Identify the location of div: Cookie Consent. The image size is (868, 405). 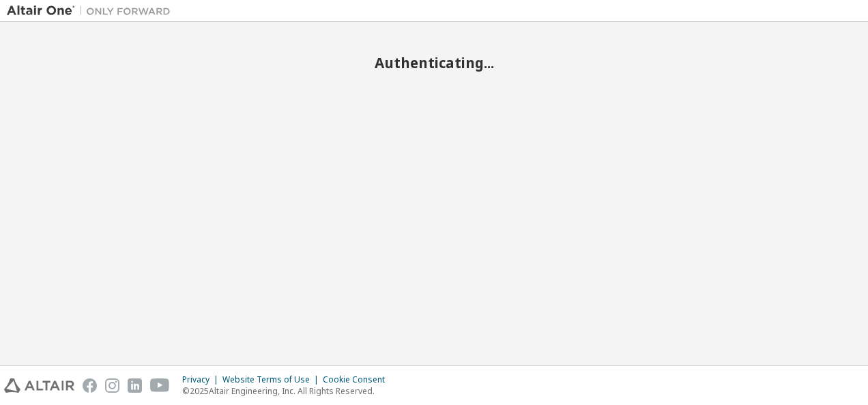
(357, 380).